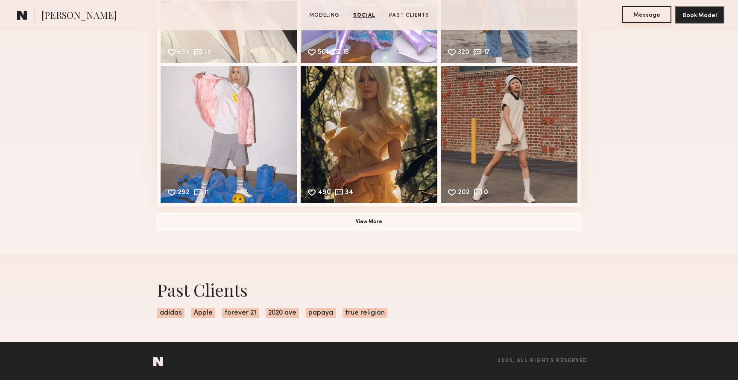  I want to click on a: Past Clients, so click(409, 15).